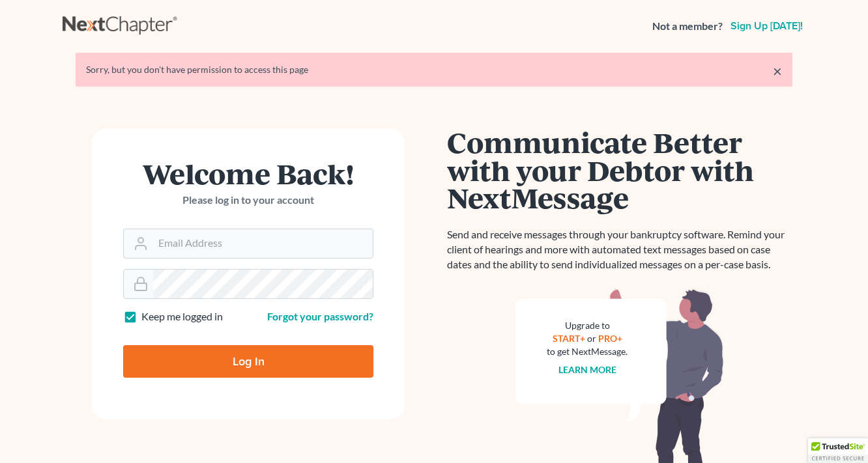  I want to click on span: or, so click(592, 338).